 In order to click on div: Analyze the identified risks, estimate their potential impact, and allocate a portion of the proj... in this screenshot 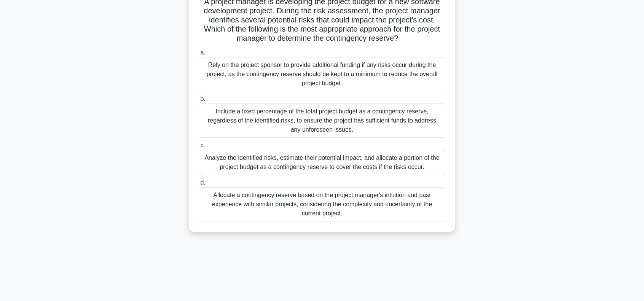, I will do `click(322, 162)`.